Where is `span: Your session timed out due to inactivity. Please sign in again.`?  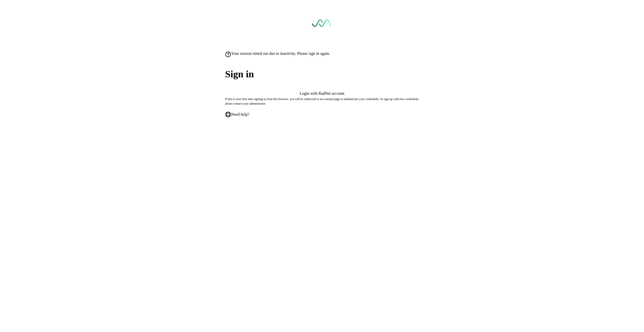 span: Your session timed out due to inactivity. Please sign in again. is located at coordinates (281, 53).